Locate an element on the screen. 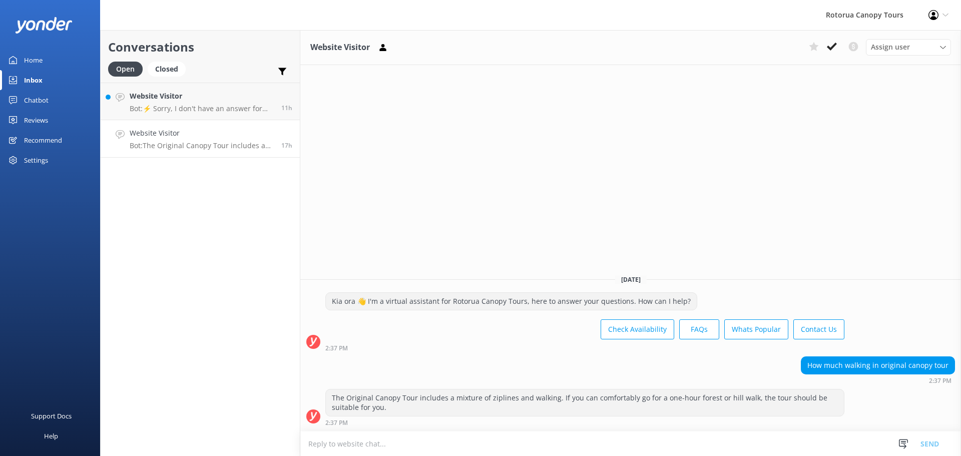 The width and height of the screenshot is (961, 456). div: Kia ora 👋 I'm a virtual assistant for Rotorua Canopy Tours, here to answer your questions. How ca... is located at coordinates (511, 301).